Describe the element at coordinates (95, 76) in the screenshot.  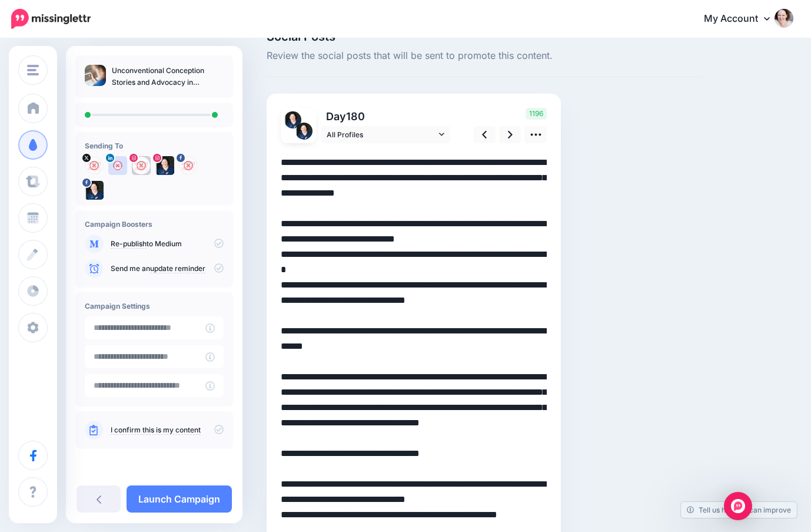
I see `img: a561b376c8ad6d7f7f75a169eb5a45a9_thumb.jpg` at that location.